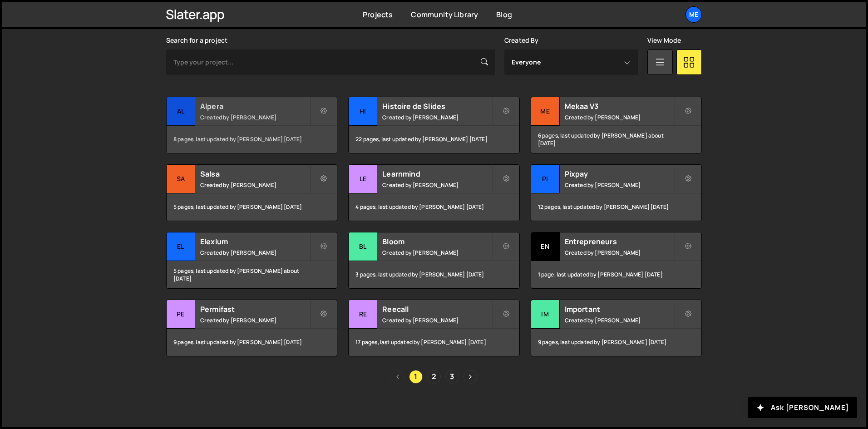 This screenshot has height=429, width=868. I want to click on a: Community Library, so click(445, 14).